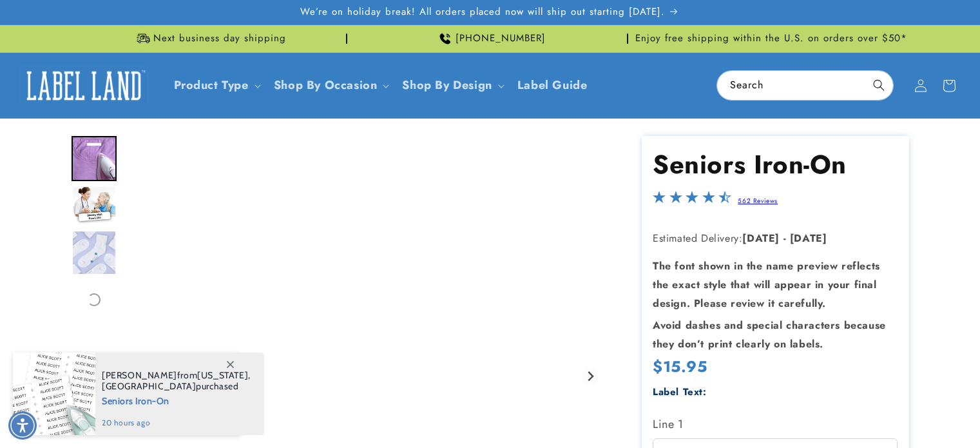 Image resolution: width=980 pixels, height=448 pixels. What do you see at coordinates (775, 425) in the screenshot?
I see `label: Line 1` at bounding box center [775, 425].